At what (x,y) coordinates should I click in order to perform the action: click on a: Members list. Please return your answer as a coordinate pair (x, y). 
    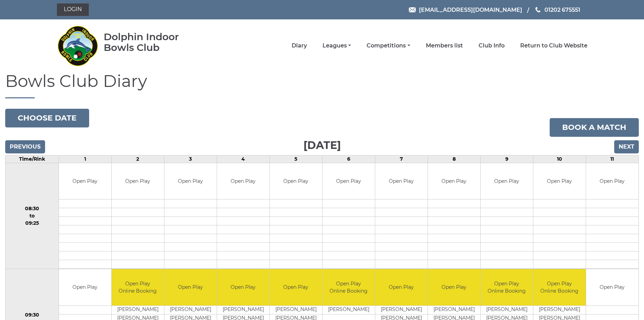
    Looking at the image, I should click on (444, 46).